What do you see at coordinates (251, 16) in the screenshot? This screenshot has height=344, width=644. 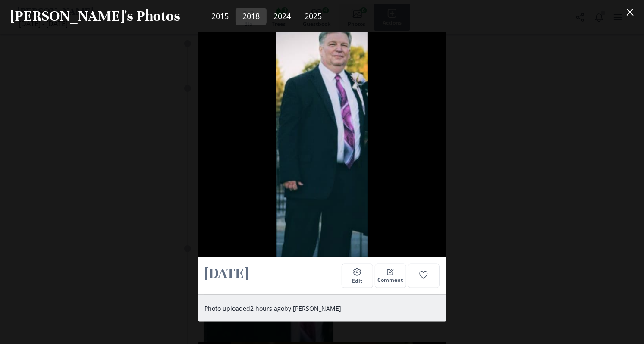 I see `a: 2018` at bounding box center [251, 16].